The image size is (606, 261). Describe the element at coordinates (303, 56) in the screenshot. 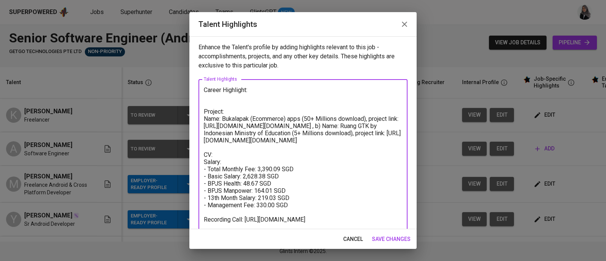

I see `p: Enhance the Talent's profile by adding highlights relevant to this job - accomplishments, project...` at that location.